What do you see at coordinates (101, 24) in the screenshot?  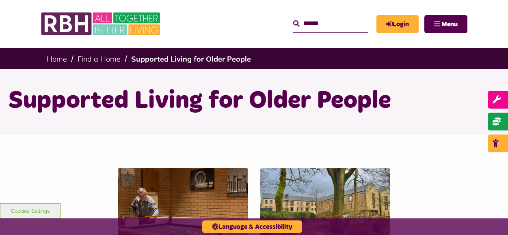 I see `img: RBH` at bounding box center [101, 24].